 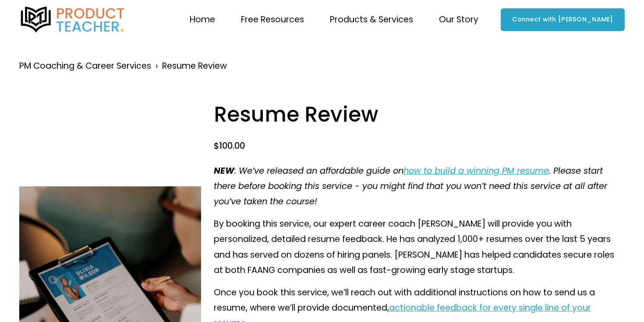 What do you see at coordinates (73, 20) in the screenshot?
I see `a: Product Teacher` at bounding box center [73, 20].